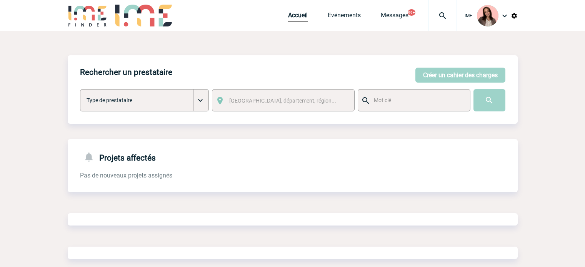 The height and width of the screenshot is (267, 585). What do you see at coordinates (118, 157) in the screenshot?
I see `h4: Projets affectés` at bounding box center [118, 157].